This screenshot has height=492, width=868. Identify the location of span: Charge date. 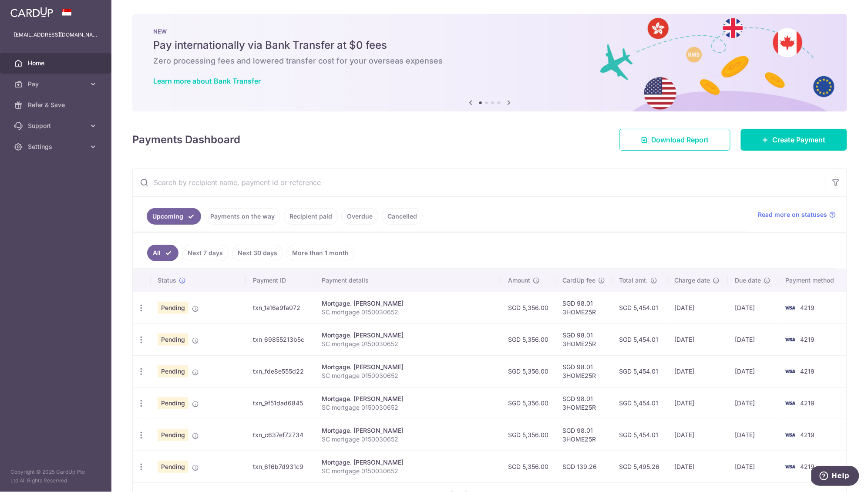
(692, 281).